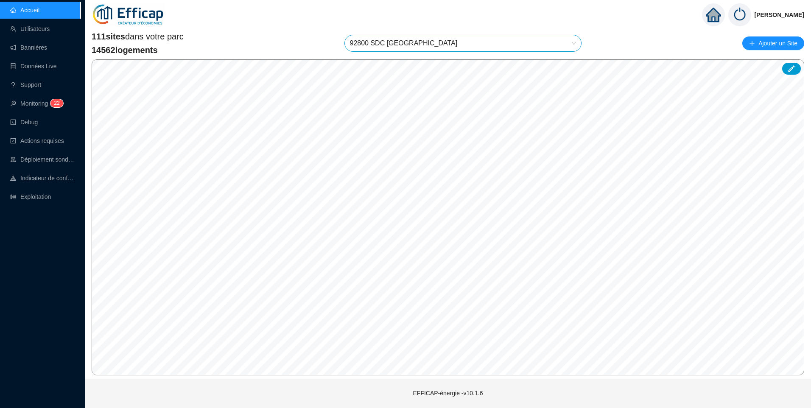 This screenshot has height=408, width=811. Describe the element at coordinates (740, 15) in the screenshot. I see `img: power` at that location.